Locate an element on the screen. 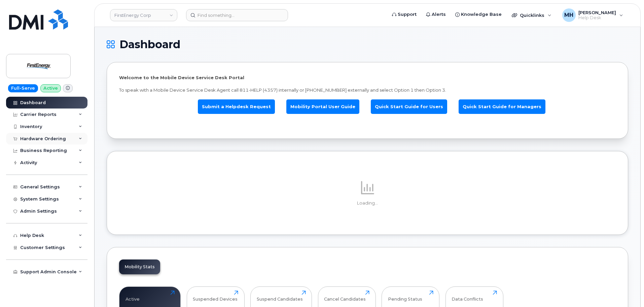  a: Submit a Helpdesk Request is located at coordinates (236, 106).